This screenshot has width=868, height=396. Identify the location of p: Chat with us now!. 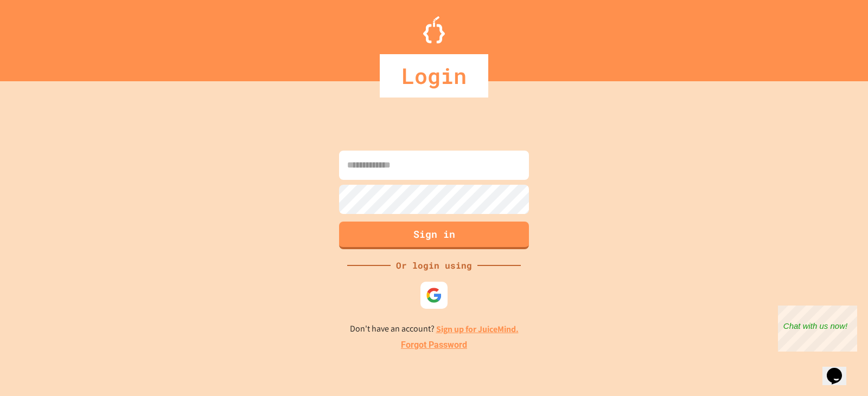
(37, 20).